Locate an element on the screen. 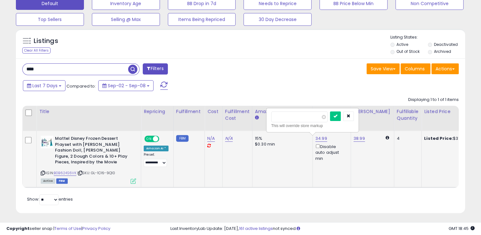 The image size is (481, 235). span: Last 7 Days is located at coordinates (45, 86).